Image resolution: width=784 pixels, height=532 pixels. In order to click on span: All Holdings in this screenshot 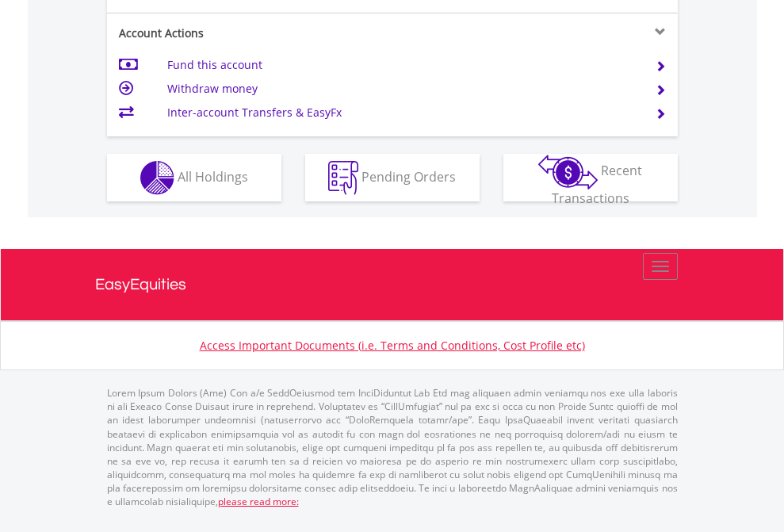, I will do `click(212, 176)`.